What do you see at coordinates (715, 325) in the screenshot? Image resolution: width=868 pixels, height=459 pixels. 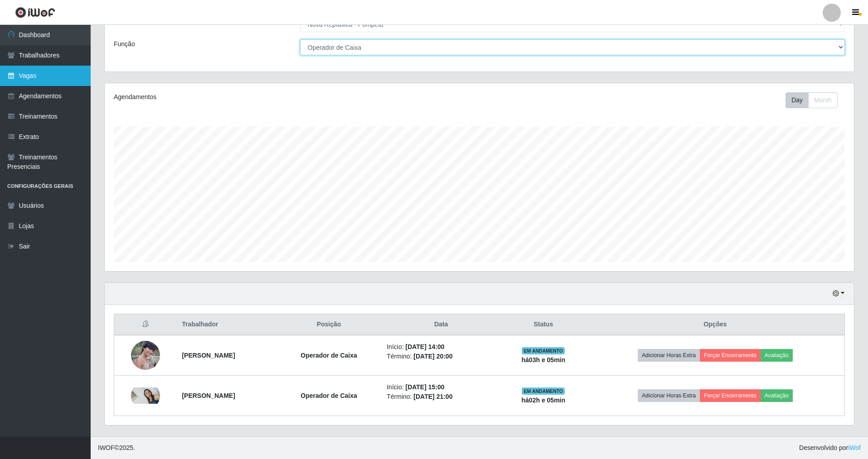 I see `th: Opções` at bounding box center [715, 325].